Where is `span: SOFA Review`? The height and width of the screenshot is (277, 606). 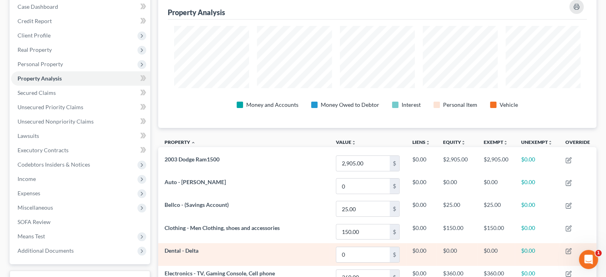
span: SOFA Review is located at coordinates (34, 221).